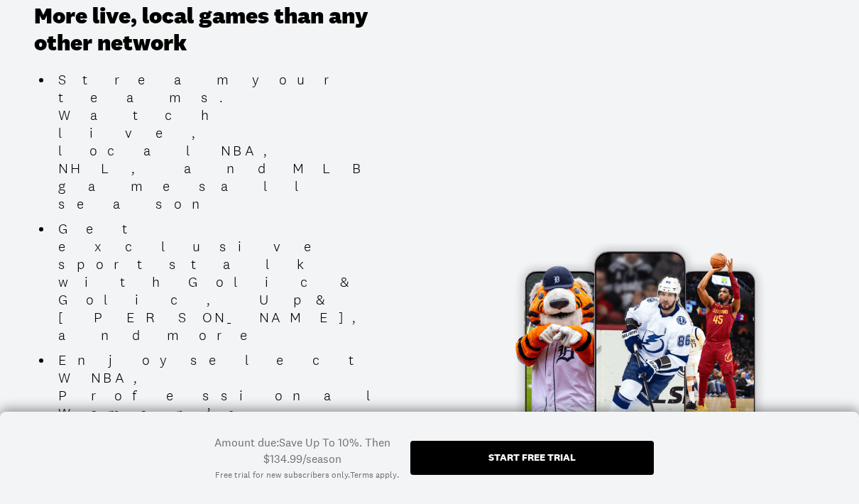 This screenshot has height=504, width=859. What do you see at coordinates (217, 30) in the screenshot?
I see `h3: More live, local games than any other network` at bounding box center [217, 30].